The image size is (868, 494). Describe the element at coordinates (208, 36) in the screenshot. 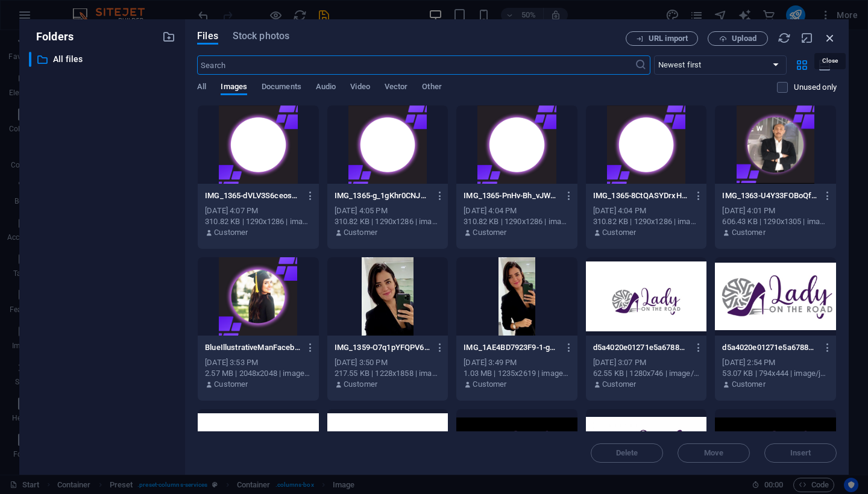

I see `span: Files` at that location.